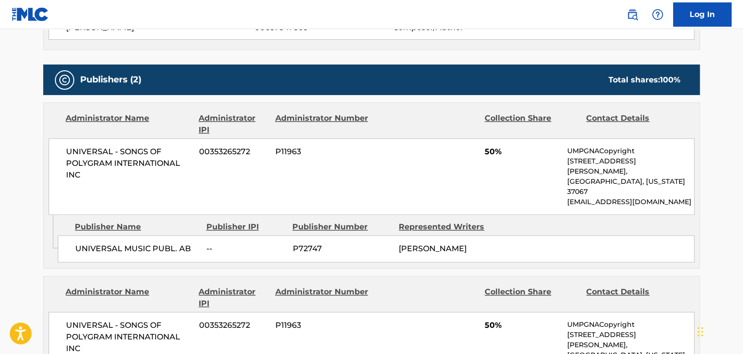  Describe the element at coordinates (632, 15) in the screenshot. I see `img: search` at that location.